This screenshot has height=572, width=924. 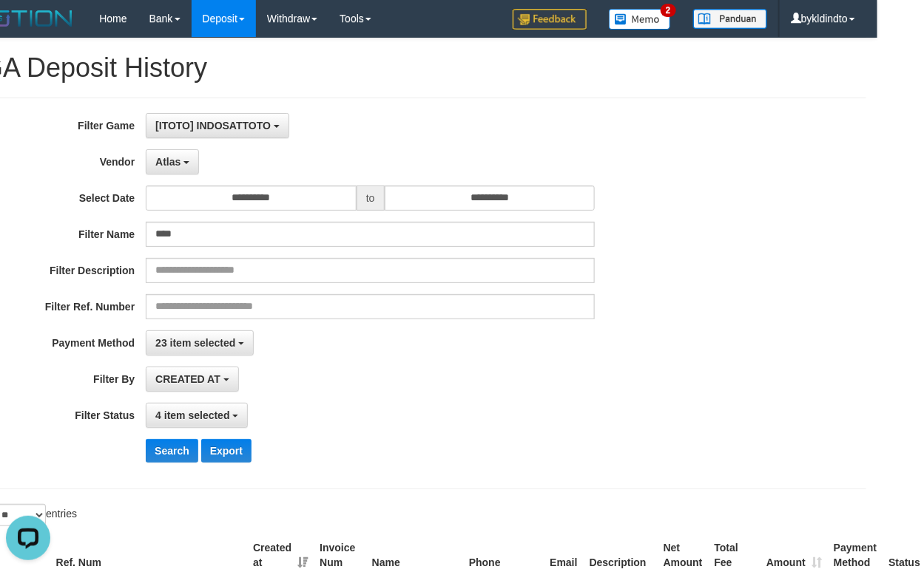 What do you see at coordinates (640, 19) in the screenshot?
I see `img: Button%20Memo.svg` at bounding box center [640, 19].